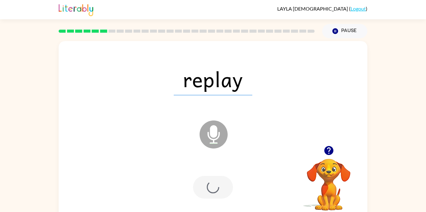  What do you see at coordinates (76, 9) in the screenshot?
I see `img: Literably` at bounding box center [76, 9].